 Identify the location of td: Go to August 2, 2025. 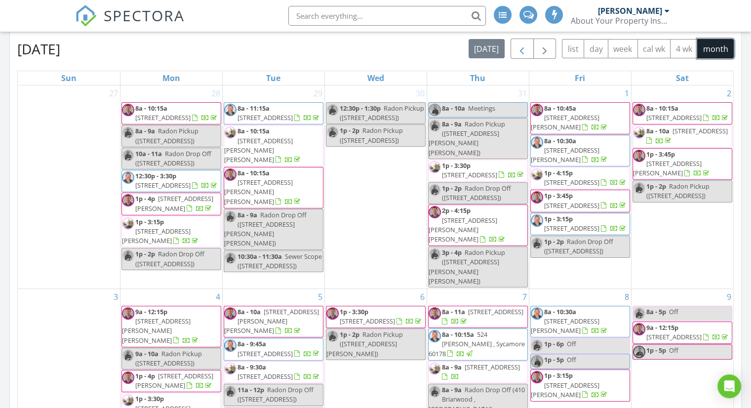
(682, 187).